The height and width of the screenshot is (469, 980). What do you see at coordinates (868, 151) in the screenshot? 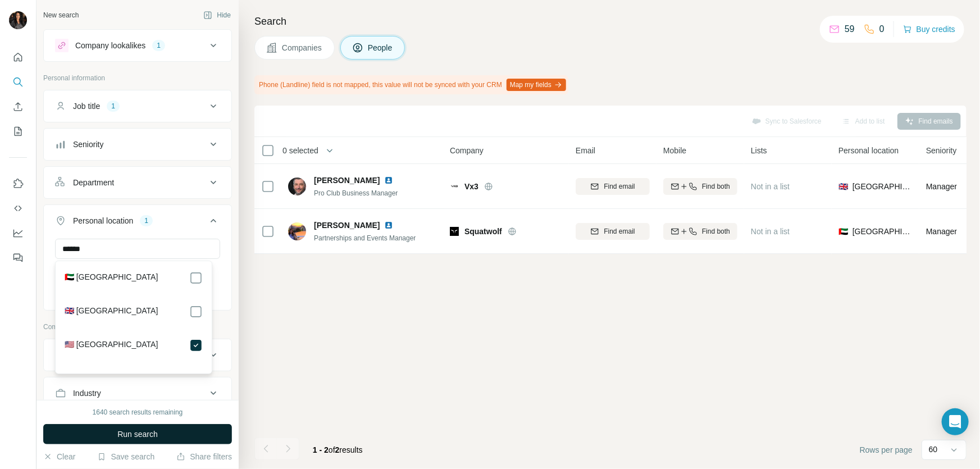
I see `span: Personal location` at bounding box center [868, 151].